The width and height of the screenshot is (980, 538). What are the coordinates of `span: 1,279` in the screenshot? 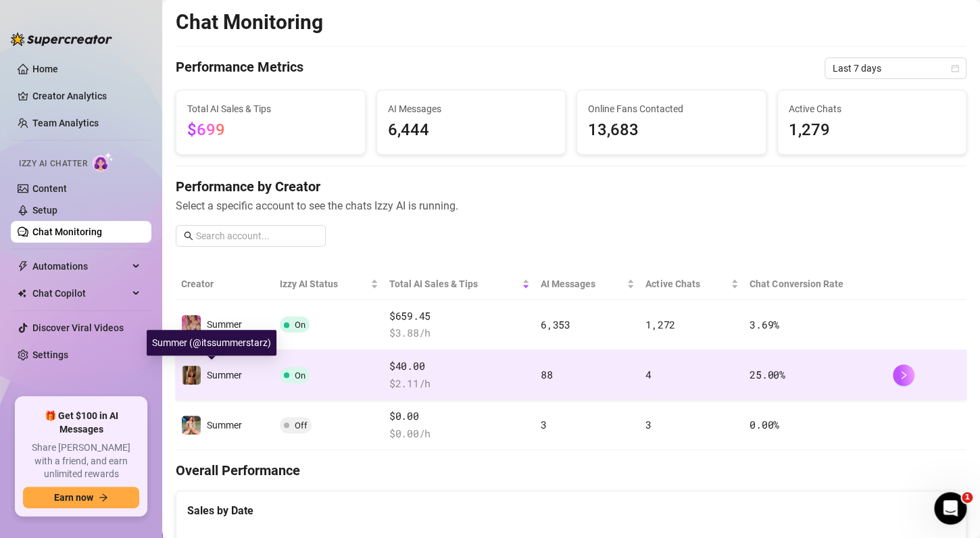 It's located at (872, 131).